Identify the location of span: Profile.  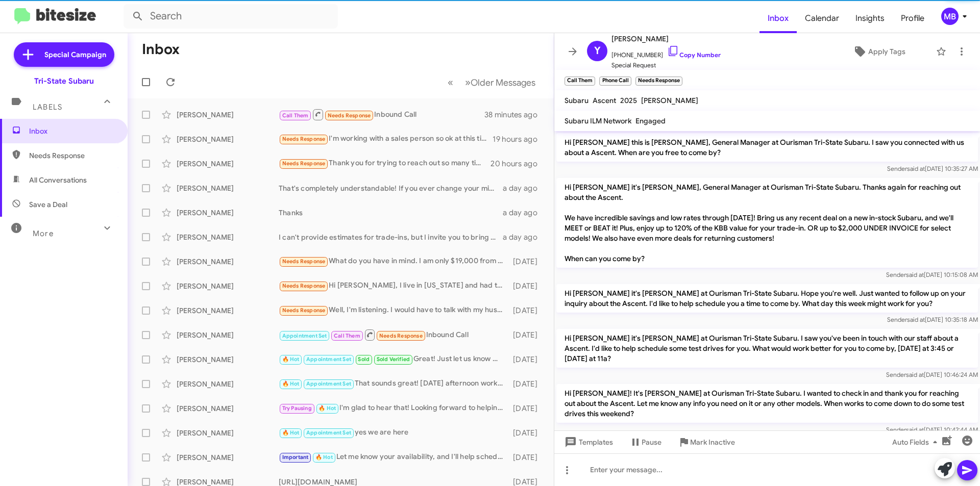
(912, 19).